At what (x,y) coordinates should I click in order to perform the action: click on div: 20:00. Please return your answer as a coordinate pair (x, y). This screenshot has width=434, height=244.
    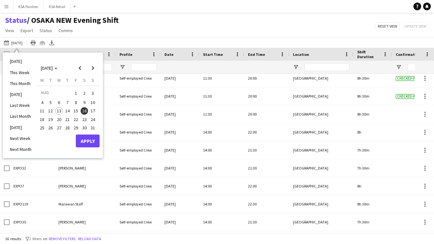
    Looking at the image, I should click on (267, 78).